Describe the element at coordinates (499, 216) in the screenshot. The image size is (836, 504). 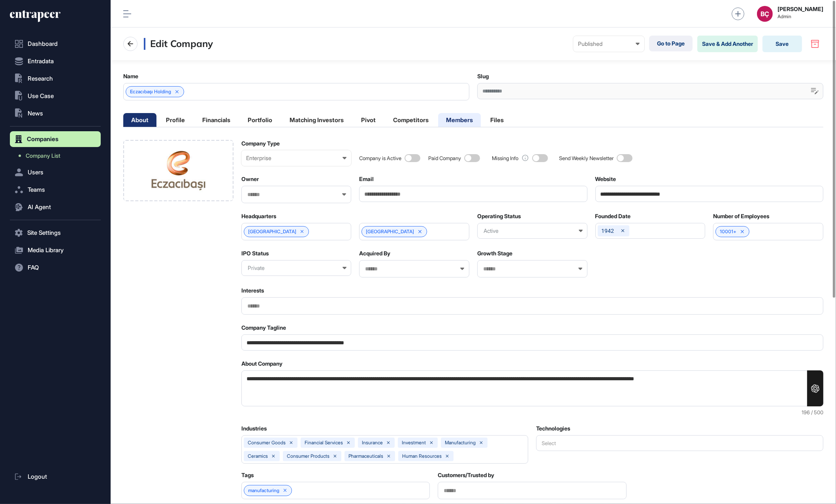
I see `label: Operating Status` at that location.